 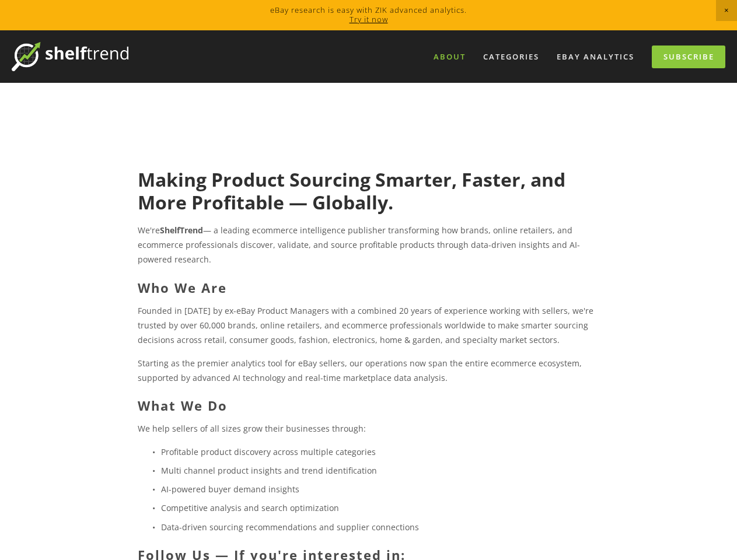 I want to click on strong: What We Do, so click(x=183, y=406).